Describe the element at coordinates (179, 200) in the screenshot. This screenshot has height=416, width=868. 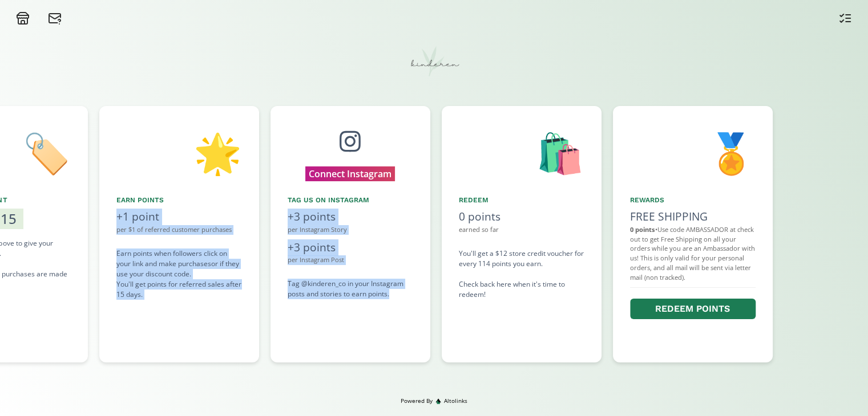
I see `div: Earn points` at that location.